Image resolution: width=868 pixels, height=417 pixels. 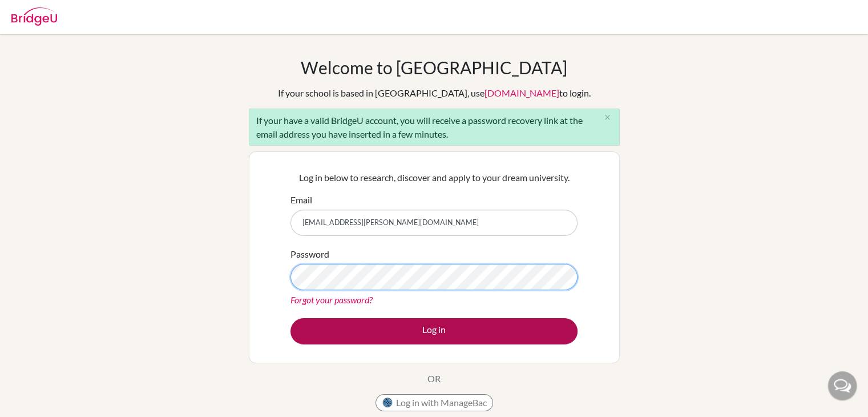 I want to click on i: close, so click(x=607, y=117).